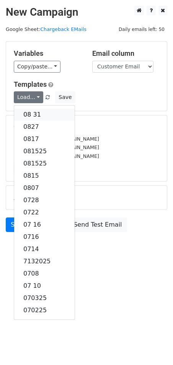 Image resolution: width=173 pixels, height=365 pixels. I want to click on button: Save, so click(65, 97).